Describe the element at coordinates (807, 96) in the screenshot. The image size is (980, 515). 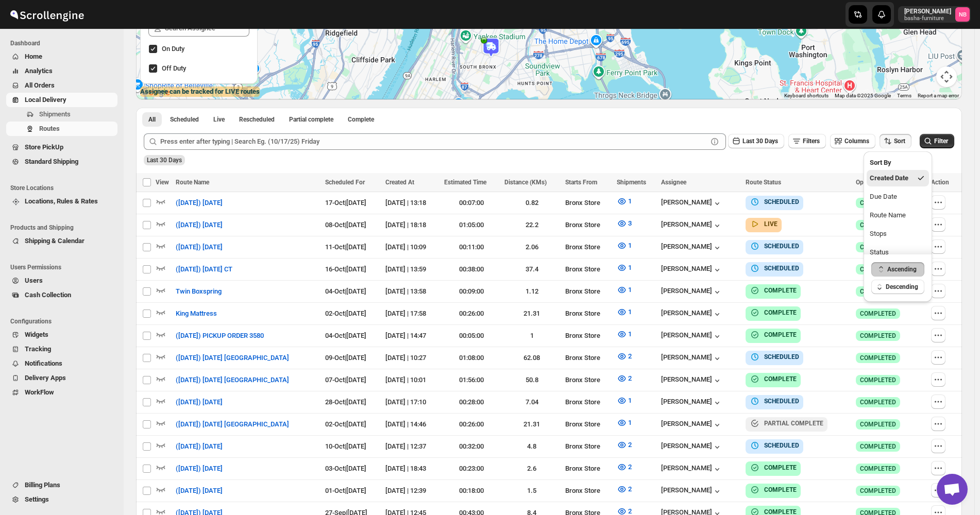
I see `button: Keyboard shortcuts` at that location.